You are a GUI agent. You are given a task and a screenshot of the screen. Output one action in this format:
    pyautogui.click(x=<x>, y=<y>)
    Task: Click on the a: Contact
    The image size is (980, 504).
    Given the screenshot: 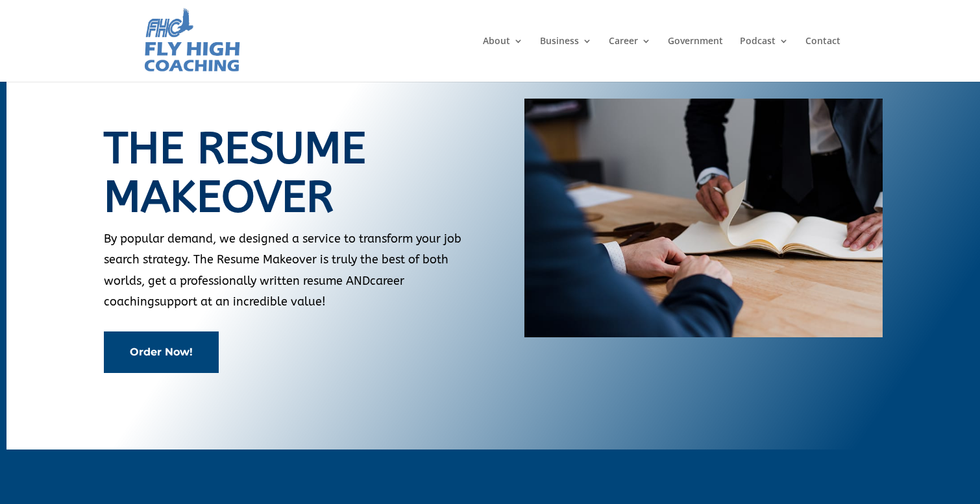 What is the action you would take?
    pyautogui.click(x=822, y=59)
    